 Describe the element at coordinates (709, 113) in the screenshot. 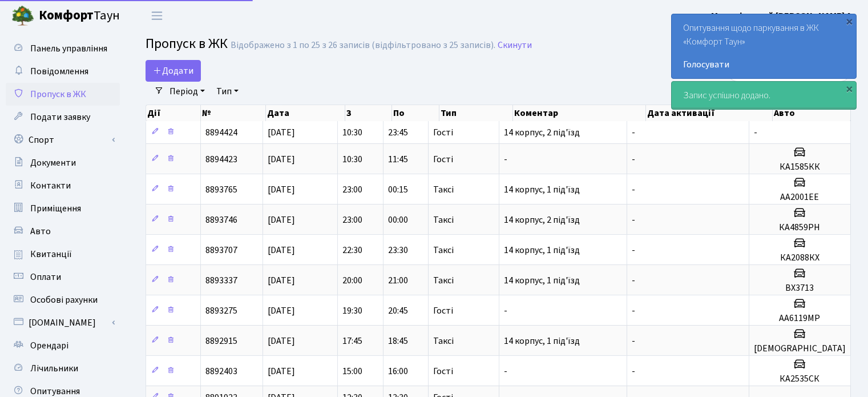

I see `th: Дата активації` at that location.